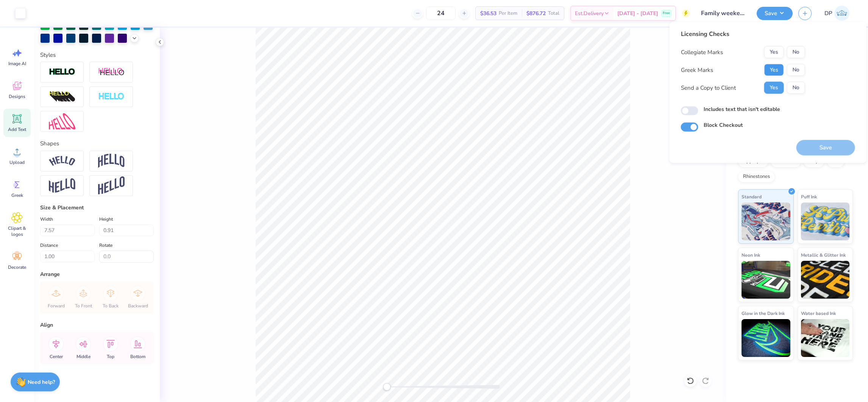 The image size is (868, 402). Describe the element at coordinates (823, 255) in the screenshot. I see `span: Metallic & Glitter Ink` at that location.